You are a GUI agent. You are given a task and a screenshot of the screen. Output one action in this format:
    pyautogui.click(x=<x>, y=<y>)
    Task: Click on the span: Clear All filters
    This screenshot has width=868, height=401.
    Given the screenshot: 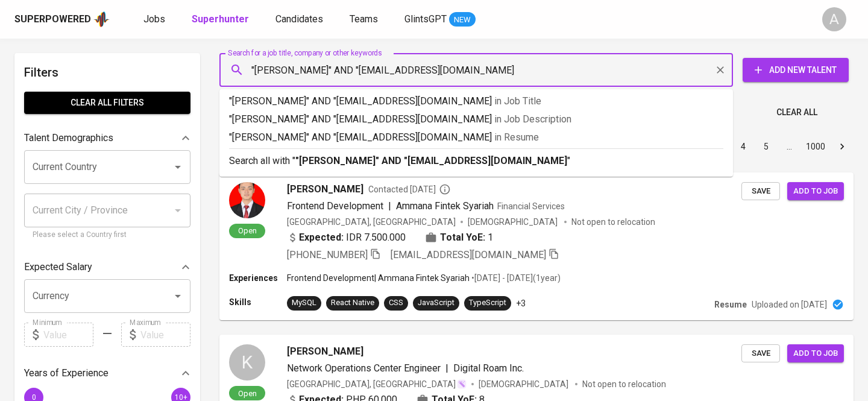 What is the action you would take?
    pyautogui.click(x=108, y=103)
    